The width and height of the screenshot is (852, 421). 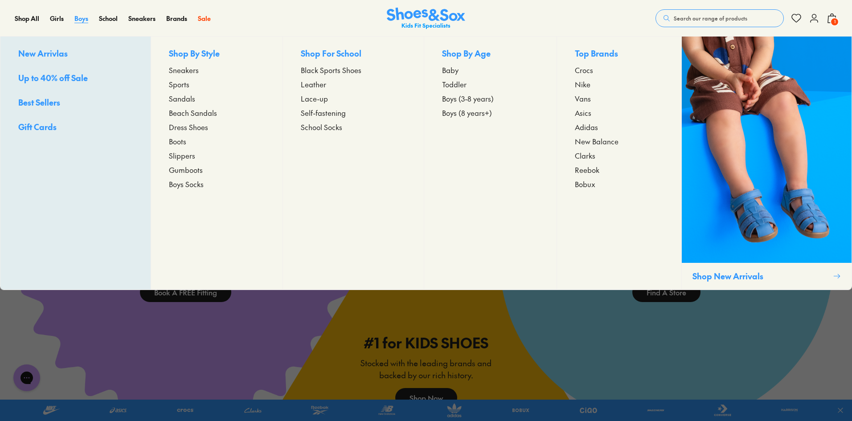 I want to click on a: Sale, so click(x=204, y=18).